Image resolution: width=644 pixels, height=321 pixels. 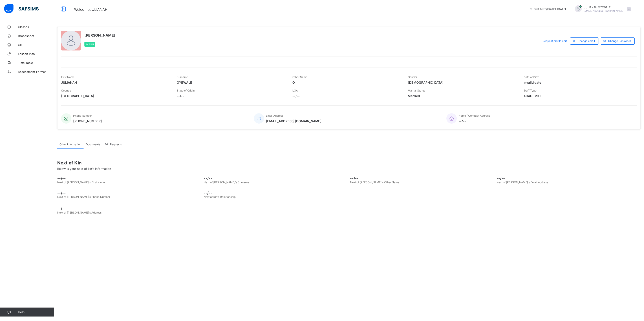 What do you see at coordinates (70, 144) in the screenshot?
I see `span: Other Information` at bounding box center [70, 144].